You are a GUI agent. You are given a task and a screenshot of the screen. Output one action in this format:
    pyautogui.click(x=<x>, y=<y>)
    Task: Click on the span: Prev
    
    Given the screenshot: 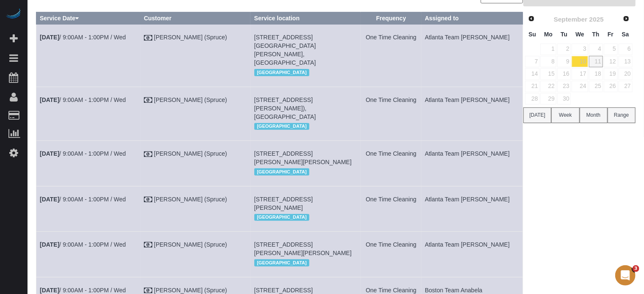 What is the action you would take?
    pyautogui.click(x=531, y=19)
    